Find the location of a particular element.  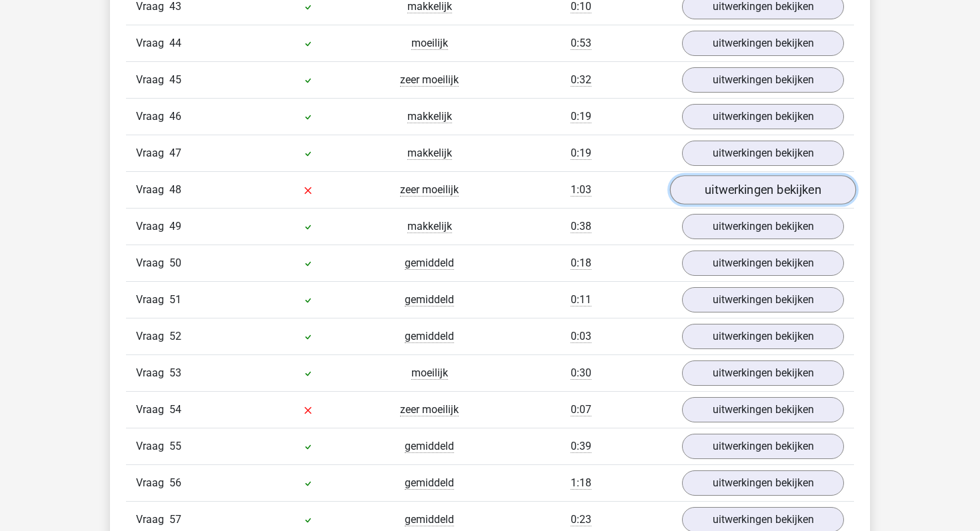

span: 0:39 is located at coordinates (581, 446).